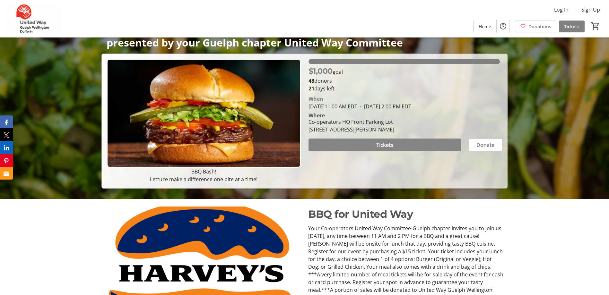  What do you see at coordinates (311, 81) in the screenshot?
I see `b: 48` at bounding box center [311, 81].